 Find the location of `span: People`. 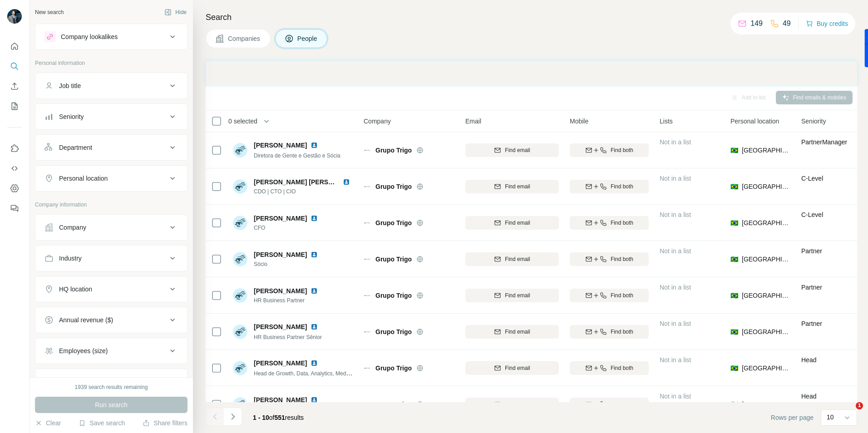

span: People is located at coordinates (307, 39).